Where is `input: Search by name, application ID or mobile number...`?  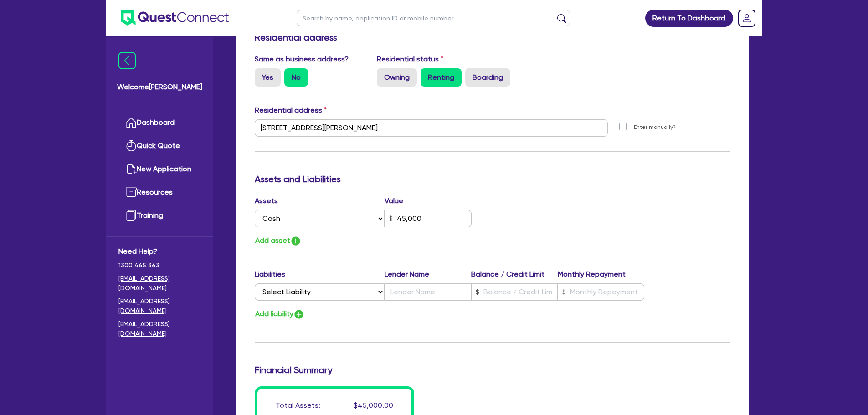
input: Search by name, application ID or mobile number... is located at coordinates (433, 18).